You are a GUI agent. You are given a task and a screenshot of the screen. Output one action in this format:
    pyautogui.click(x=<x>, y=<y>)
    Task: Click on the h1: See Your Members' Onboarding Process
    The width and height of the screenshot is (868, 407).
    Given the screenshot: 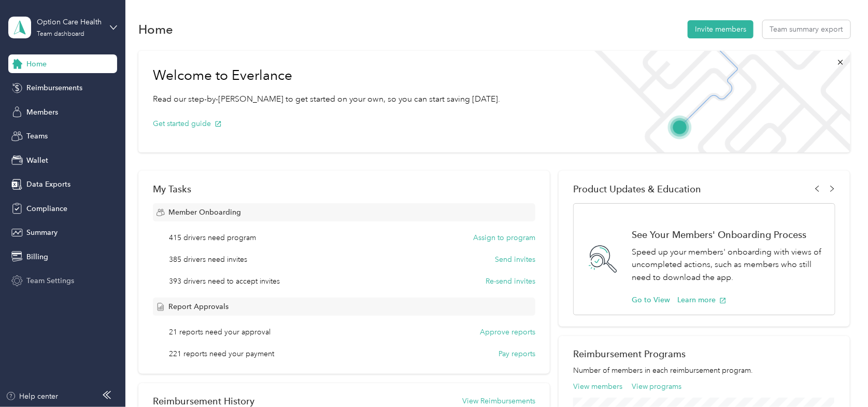 What is the action you would take?
    pyautogui.click(x=728, y=234)
    